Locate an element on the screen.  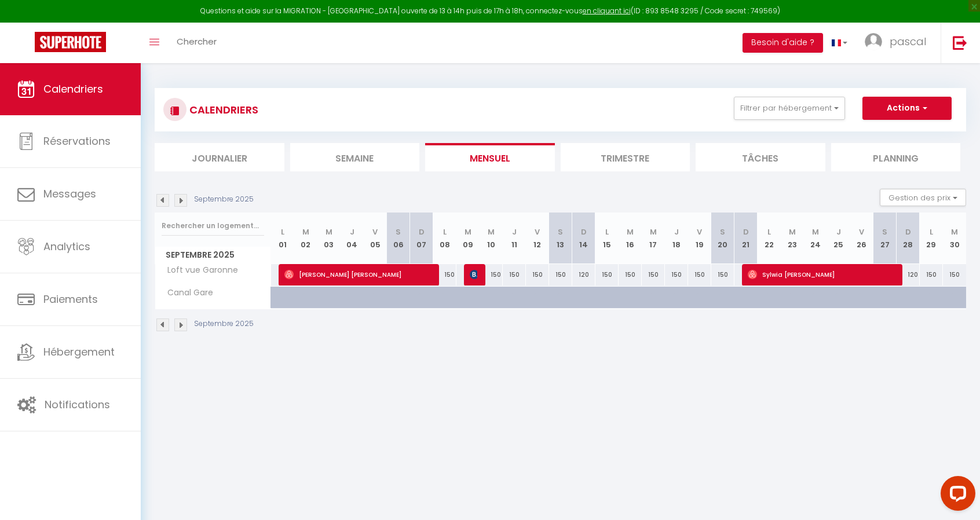
span: Canal Gare is located at coordinates (186, 293).